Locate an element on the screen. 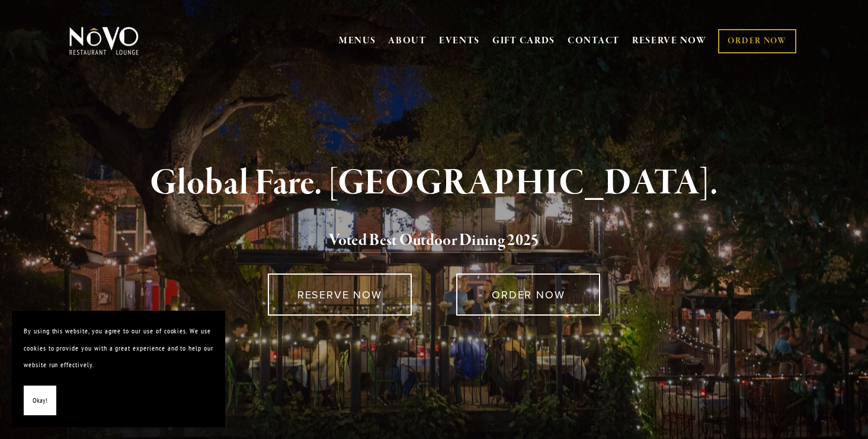  h2: 5 is located at coordinates (434, 241).